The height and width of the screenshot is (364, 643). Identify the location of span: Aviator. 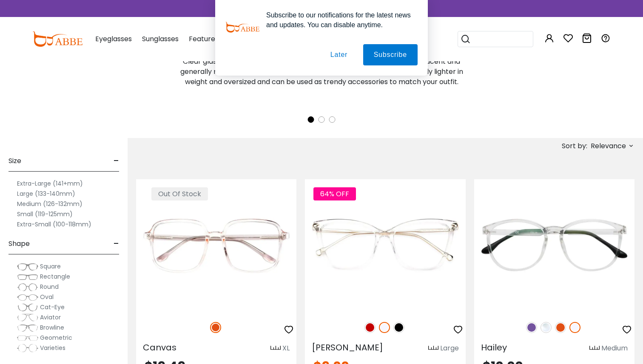
(51, 318).